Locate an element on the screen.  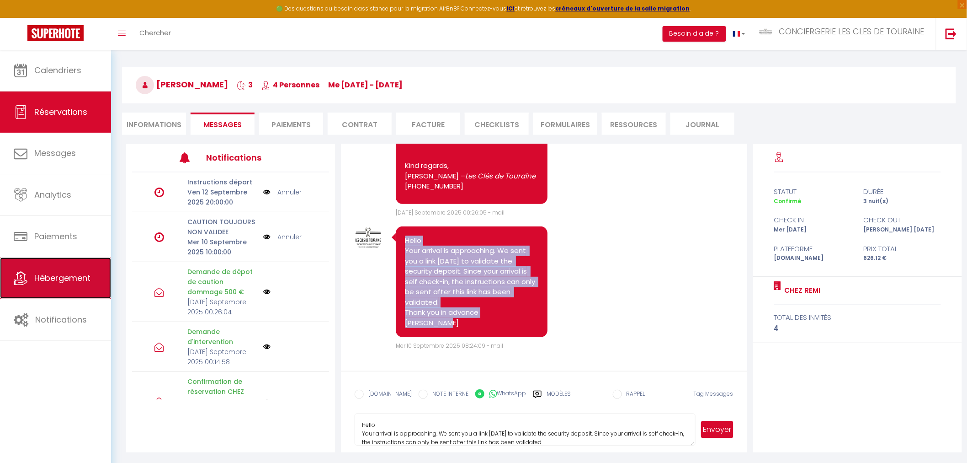
div: 4 is located at coordinates (858, 328).